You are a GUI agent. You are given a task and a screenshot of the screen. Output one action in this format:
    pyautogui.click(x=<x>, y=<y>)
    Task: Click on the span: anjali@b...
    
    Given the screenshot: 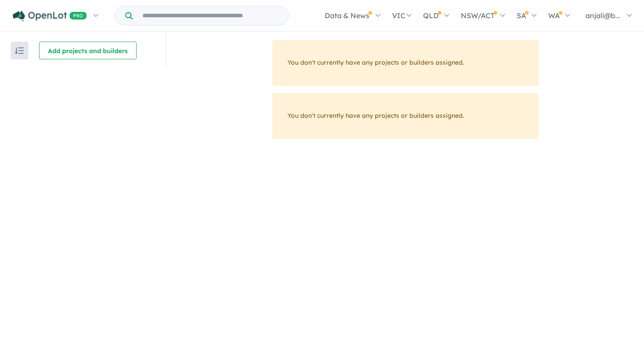 What is the action you would take?
    pyautogui.click(x=602, y=15)
    